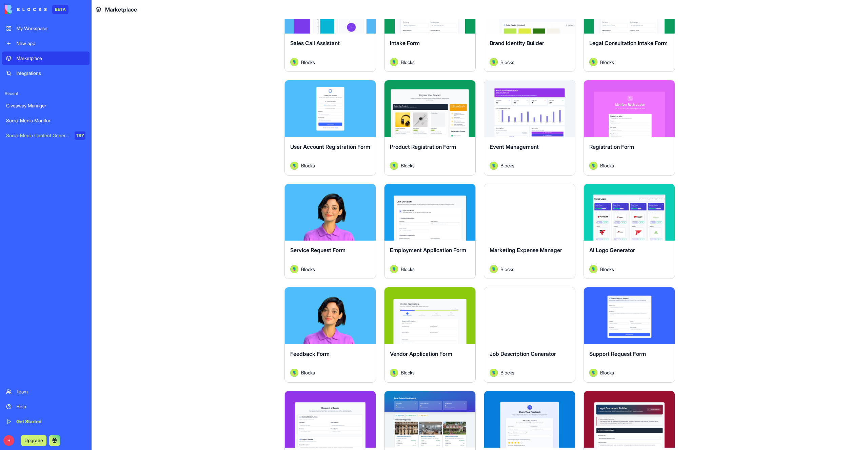 The width and height of the screenshot is (868, 450). I want to click on a: Get Started, so click(46, 422).